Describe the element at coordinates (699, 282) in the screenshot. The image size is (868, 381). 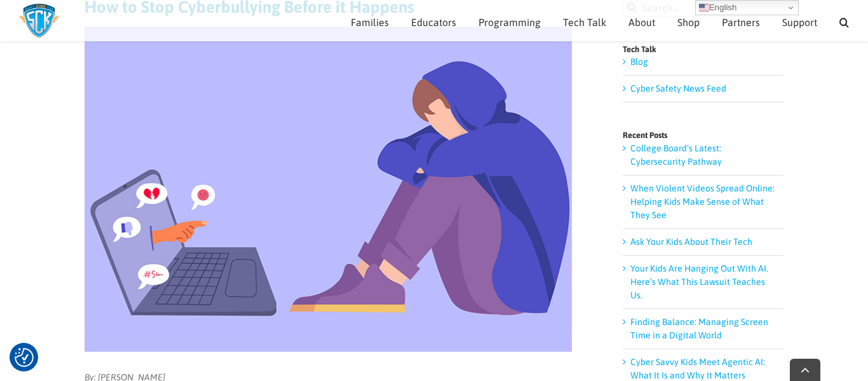
I see `a: Your Kids Are Hanging Out With AI. Here’s What This Lawsuit Teaches Us.` at that location.